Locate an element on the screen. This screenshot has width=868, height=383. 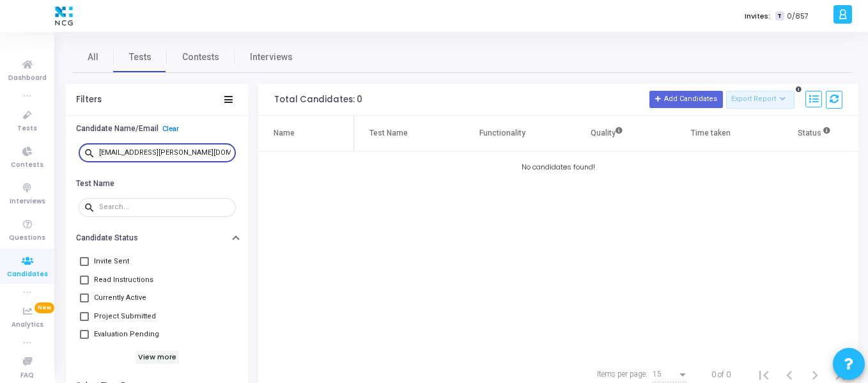
span: Invite Sent is located at coordinates (111, 261).